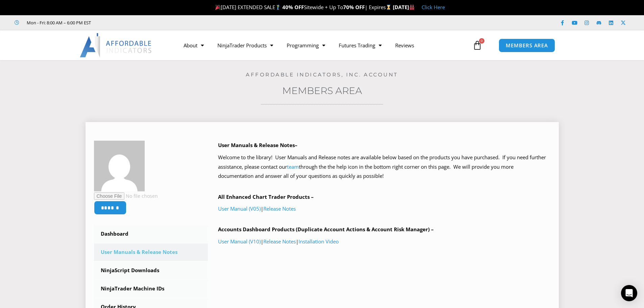  What do you see at coordinates (326, 230) in the screenshot?
I see `b: Accounts Dashboard Products (Duplicate Account Actions & Account Risk Manager) –` at bounding box center [326, 230].